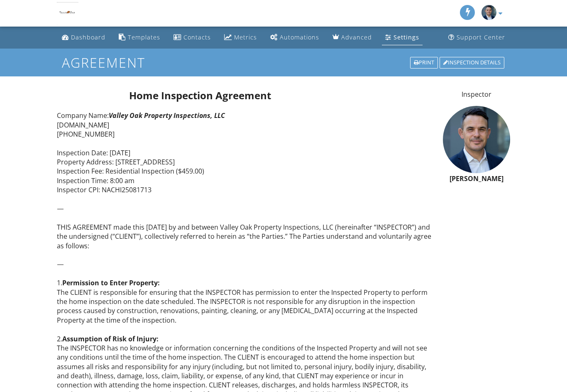 This screenshot has height=392, width=567. I want to click on a: Print, so click(424, 62).